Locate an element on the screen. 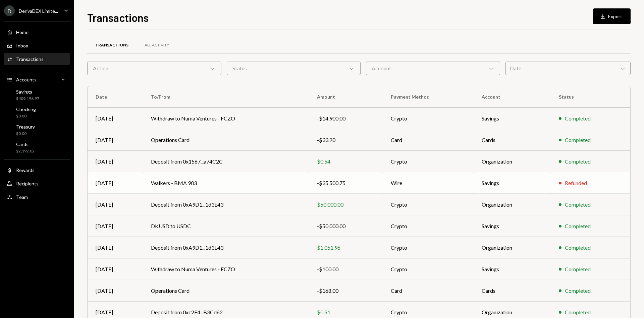 This screenshot has height=318, width=644. td: Deposit from 0x1567...a74C2C is located at coordinates (226, 161).